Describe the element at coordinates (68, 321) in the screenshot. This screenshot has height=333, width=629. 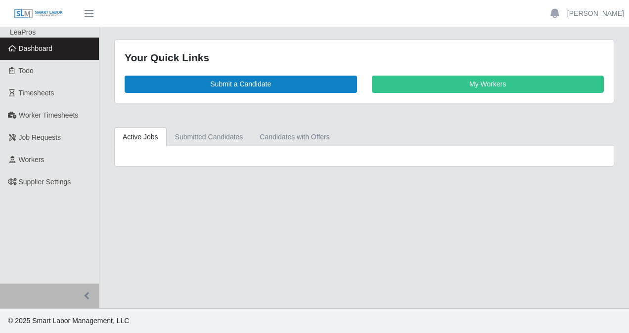
I see `span: © 2025 Smart Labor Management, LLC` at that location.